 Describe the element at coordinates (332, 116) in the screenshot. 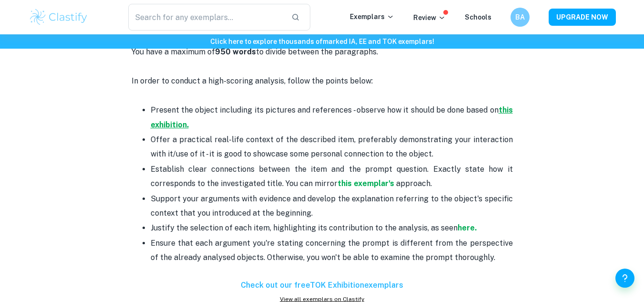

I see `strong: this exhibition.` at that location.